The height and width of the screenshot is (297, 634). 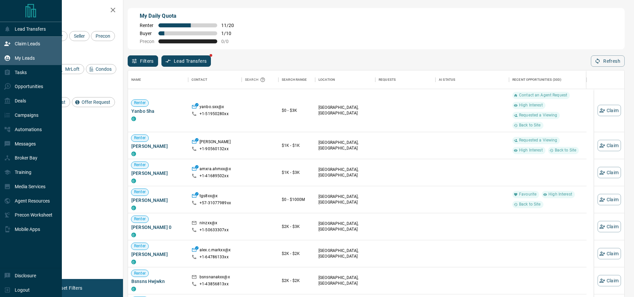 I want to click on p: +57- 31077989xx, so click(x=215, y=203).